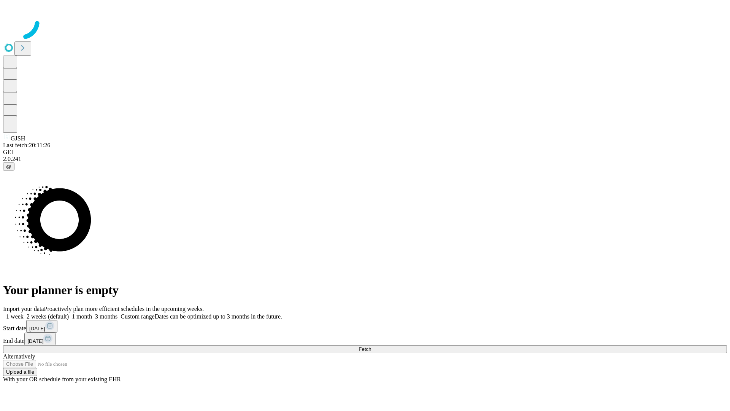 The height and width of the screenshot is (411, 730). Describe the element at coordinates (124, 308) in the screenshot. I see `span: Proactively plan more efficient schedules in the upcoming weeks.` at that location.